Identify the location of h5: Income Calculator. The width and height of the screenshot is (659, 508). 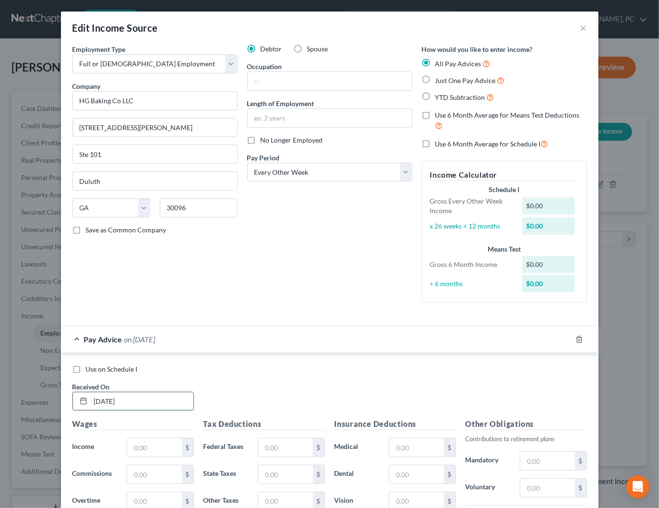
(504, 175).